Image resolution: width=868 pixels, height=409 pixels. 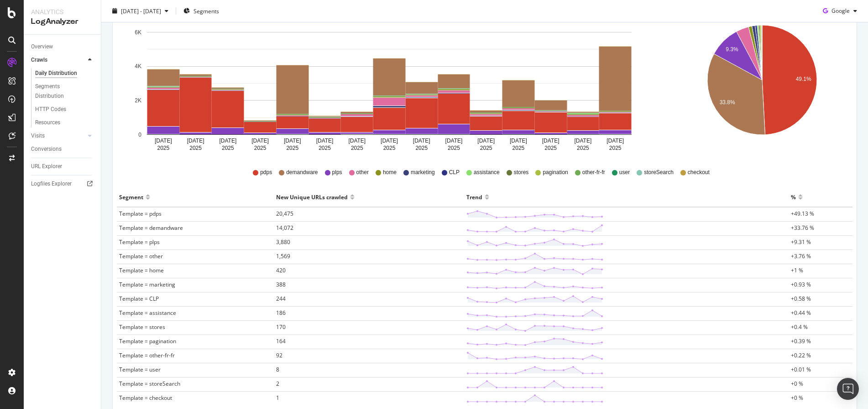 I want to click on span: 388, so click(x=280, y=284).